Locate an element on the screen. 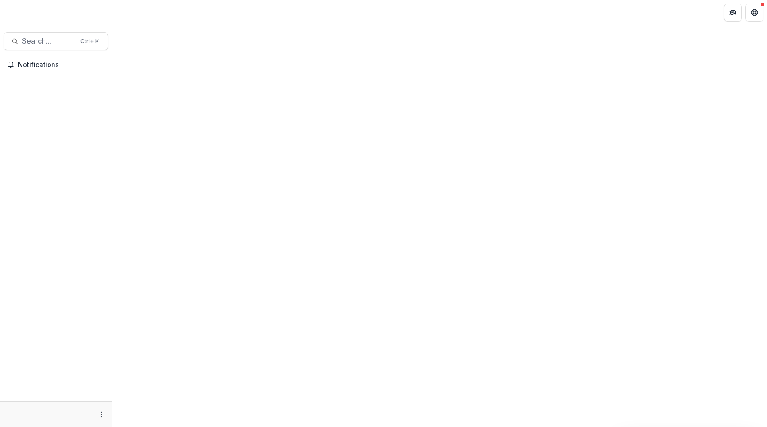 This screenshot has height=427, width=767. span: Notifications is located at coordinates (61, 65).